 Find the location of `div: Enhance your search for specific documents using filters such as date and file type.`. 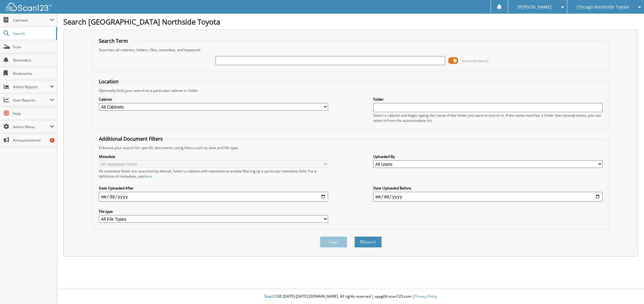

div: Enhance your search for specific documents using filters such as date and file type. is located at coordinates (350, 148).